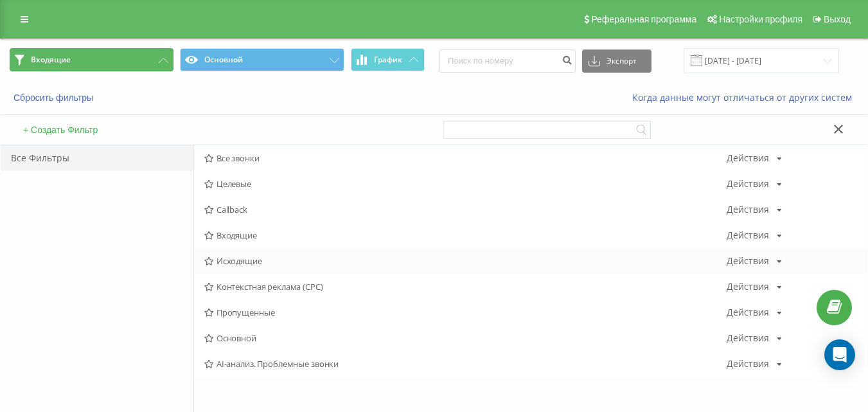  I want to click on button: Сбросить фильтры, so click(54, 98).